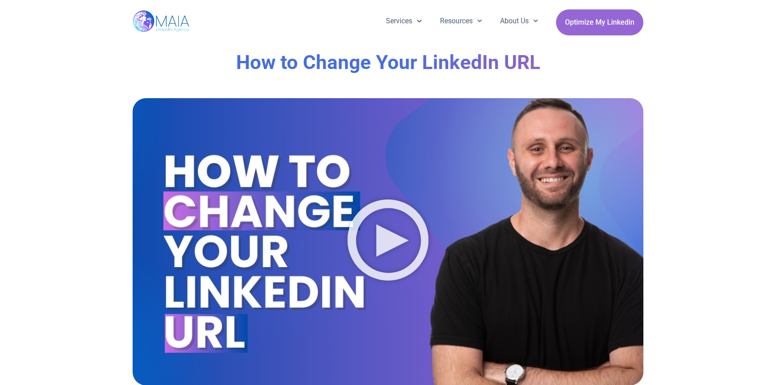 Image resolution: width=776 pixels, height=385 pixels. What do you see at coordinates (461, 21) in the screenshot?
I see `a: Resources` at bounding box center [461, 21].